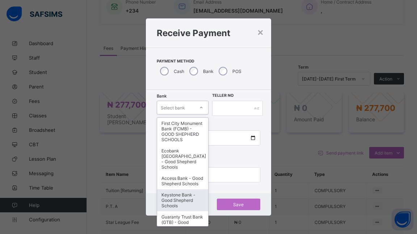 This screenshot has height=234, width=417. What do you see at coordinates (182, 222) in the screenshot?
I see `div: Guaranty Trust Bank (GTB) - Good Shepherd Schools` at bounding box center [182, 222].